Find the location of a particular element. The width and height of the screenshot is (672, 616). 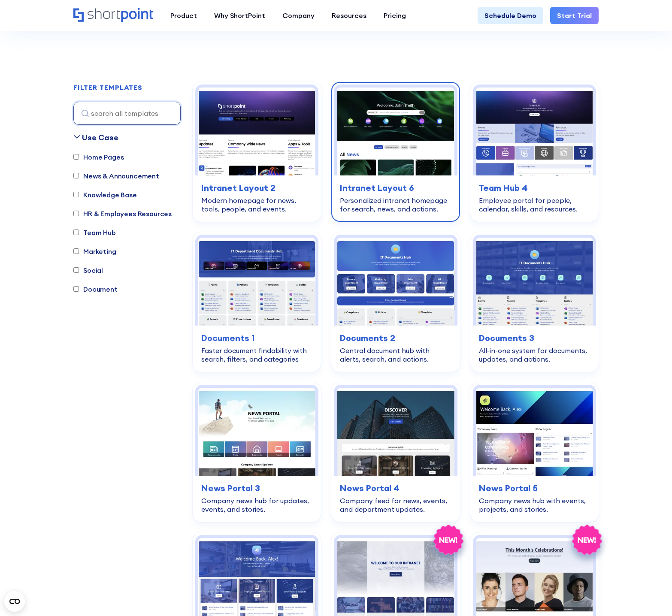

img: Intranet Layout 6 – SharePoint Homepage Design: Personalized intranet homepage for search, news, ... is located at coordinates (395, 131).